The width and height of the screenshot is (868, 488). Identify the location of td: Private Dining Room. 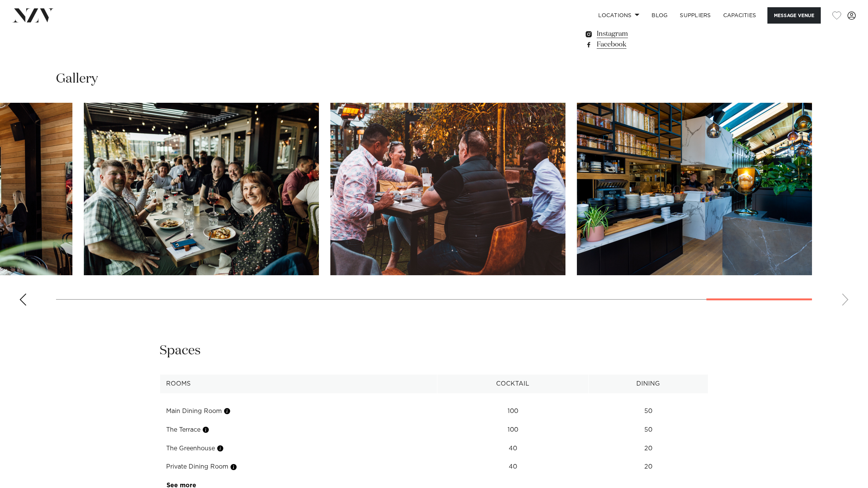
(299, 467).